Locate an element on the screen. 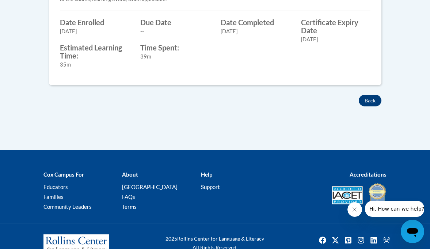 The width and height of the screenshot is (430, 249). a: Support is located at coordinates (210, 186).